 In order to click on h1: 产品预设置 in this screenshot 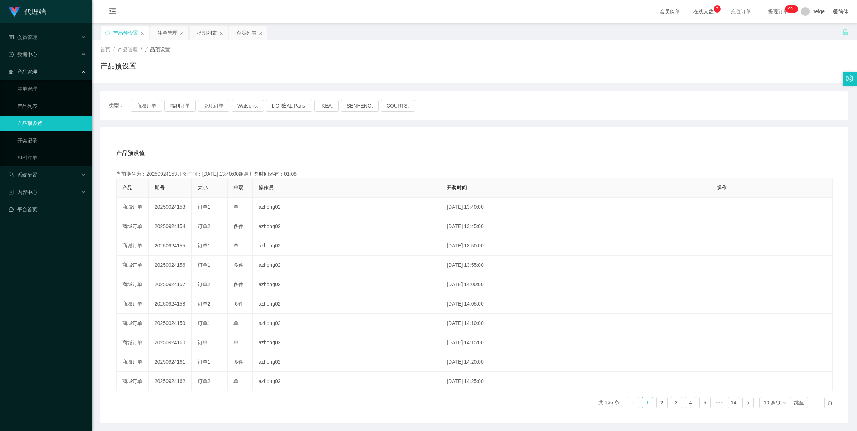, I will do `click(118, 66)`.